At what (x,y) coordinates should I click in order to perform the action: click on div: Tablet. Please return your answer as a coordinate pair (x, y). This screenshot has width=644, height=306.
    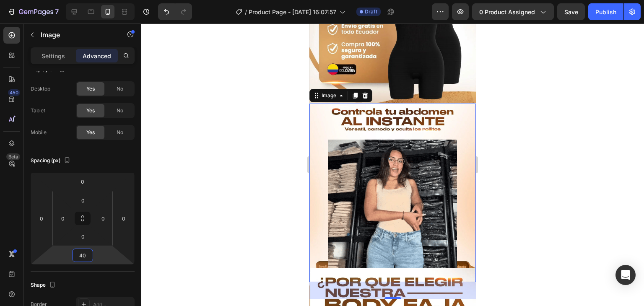
    Looking at the image, I should click on (38, 110).